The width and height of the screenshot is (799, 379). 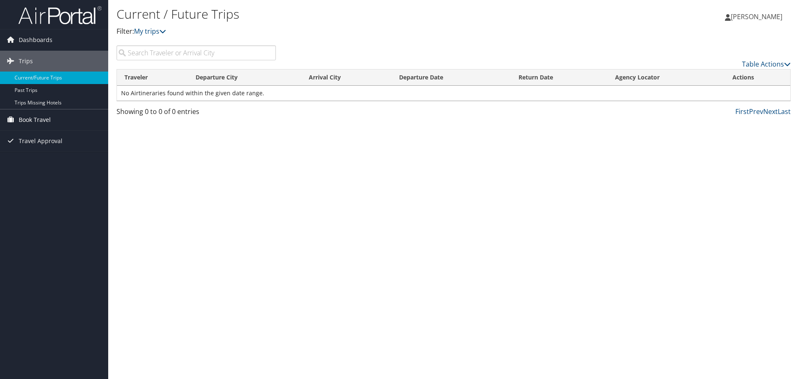 I want to click on a: Next, so click(x=770, y=112).